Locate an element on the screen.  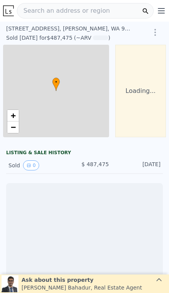
span: $ 487,475 is located at coordinates (95, 164).